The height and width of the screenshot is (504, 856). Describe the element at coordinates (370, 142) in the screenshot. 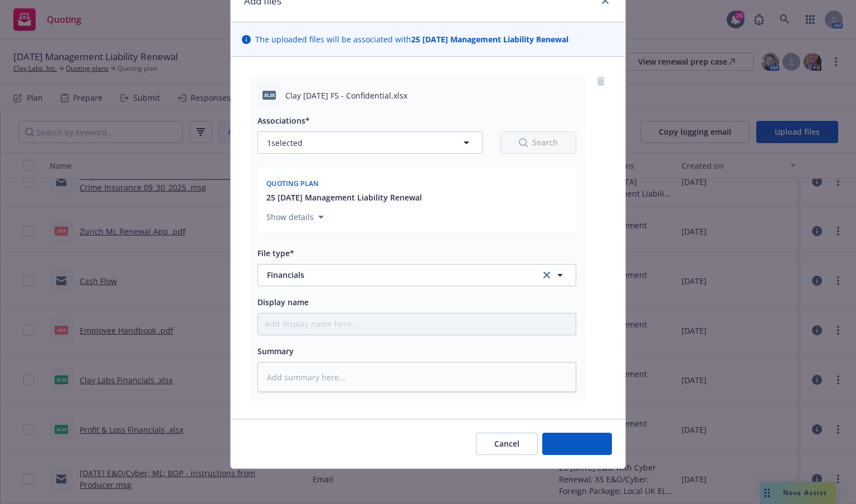

I see `button: 1selected` at that location.